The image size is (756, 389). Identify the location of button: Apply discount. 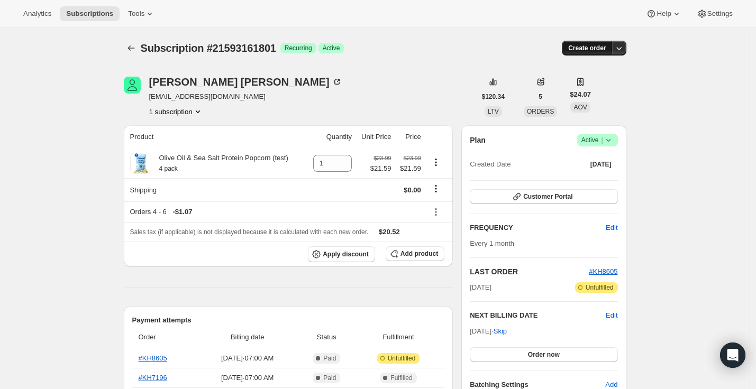
(341, 255).